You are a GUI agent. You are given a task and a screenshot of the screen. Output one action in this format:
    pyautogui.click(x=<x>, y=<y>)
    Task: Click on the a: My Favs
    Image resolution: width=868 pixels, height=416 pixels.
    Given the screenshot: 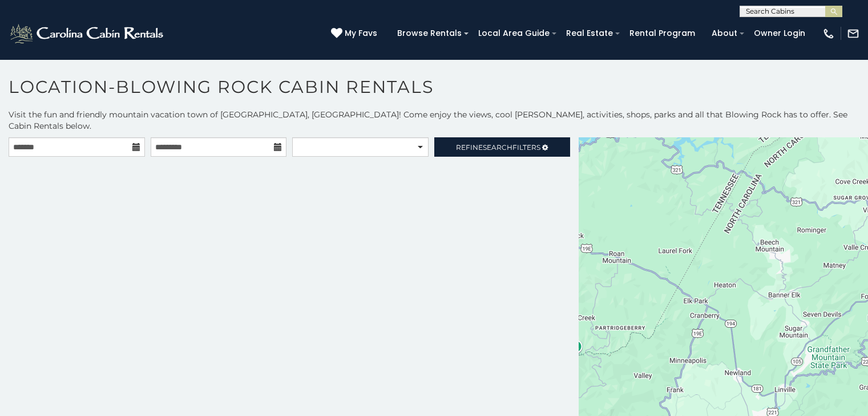 What is the action you would take?
    pyautogui.click(x=355, y=34)
    